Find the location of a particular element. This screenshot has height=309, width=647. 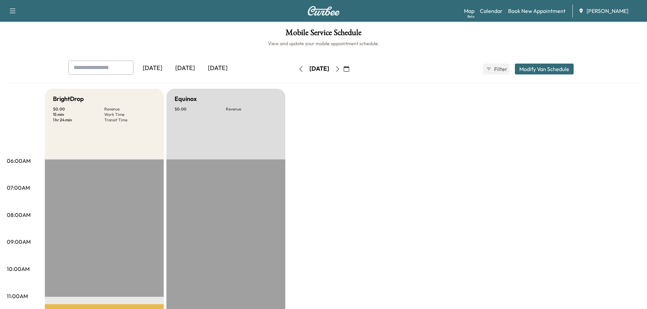

p: 11:00AM is located at coordinates (17, 296).